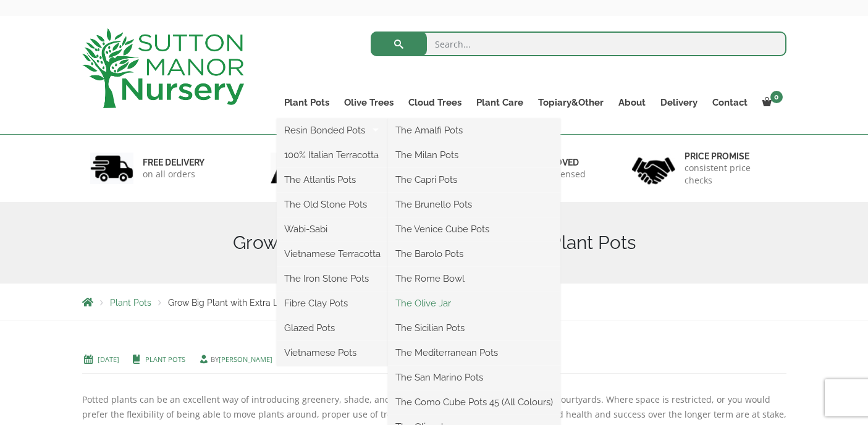 The image size is (868, 425). Describe the element at coordinates (264, 302) in the screenshot. I see `span: Grow Big Plant with Extra Large Tree Plant Pots` at that location.